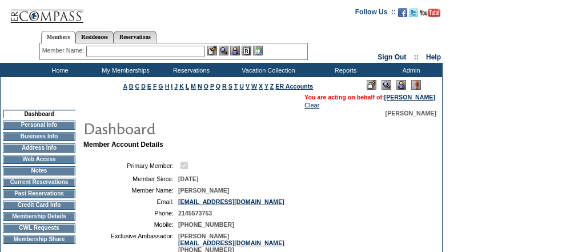 This screenshot has height=252, width=578. I want to click on img: b_calculator.gif, so click(258, 50).